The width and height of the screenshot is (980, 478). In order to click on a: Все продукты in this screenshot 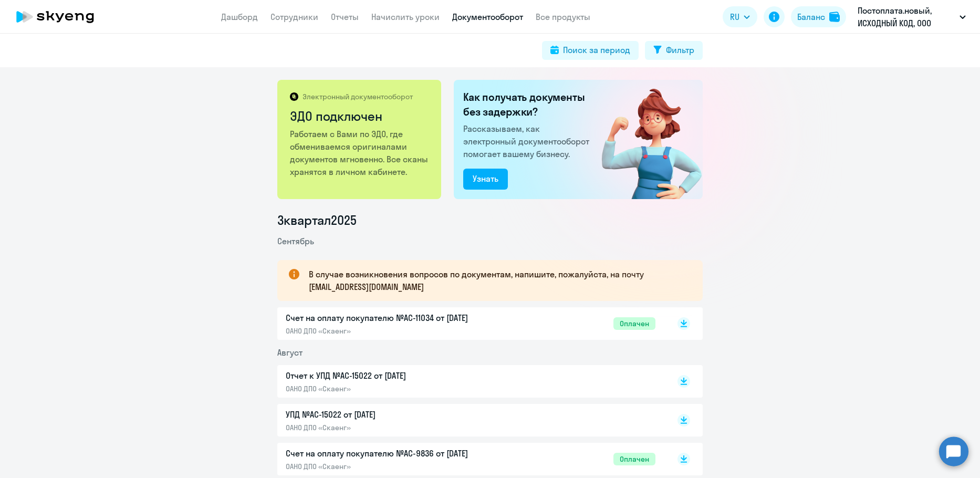, I will do `click(563, 17)`.